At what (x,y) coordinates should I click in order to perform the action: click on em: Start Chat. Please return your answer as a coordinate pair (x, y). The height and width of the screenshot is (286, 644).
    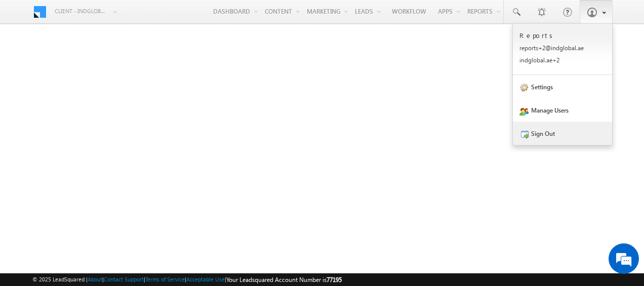
    Looking at the image, I should click on (160, 225).